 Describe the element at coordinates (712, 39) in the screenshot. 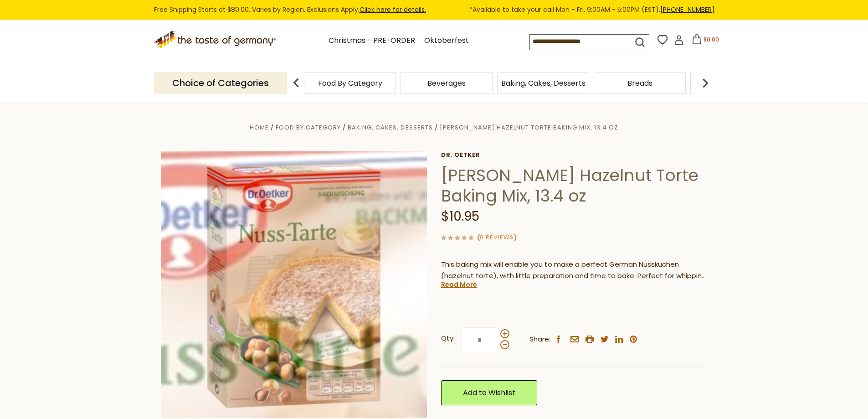

I see `span: $0.00` at that location.